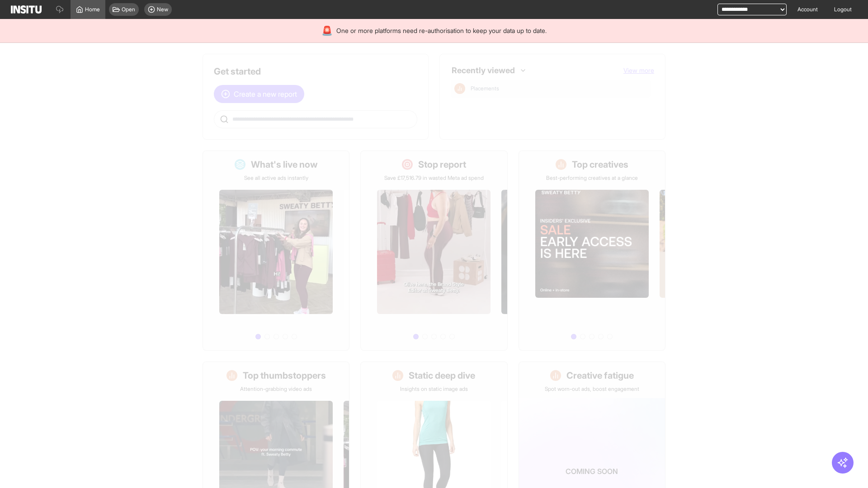 Image resolution: width=868 pixels, height=488 pixels. Describe the element at coordinates (163, 9) in the screenshot. I see `span: New` at that location.